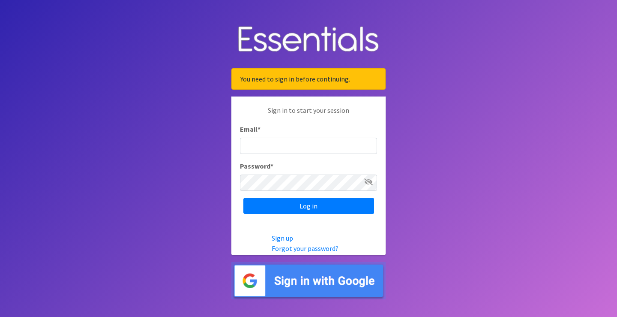 The image size is (617, 317). Describe the element at coordinates (309, 79) in the screenshot. I see `div: You need to sign in before continuing.` at that location.